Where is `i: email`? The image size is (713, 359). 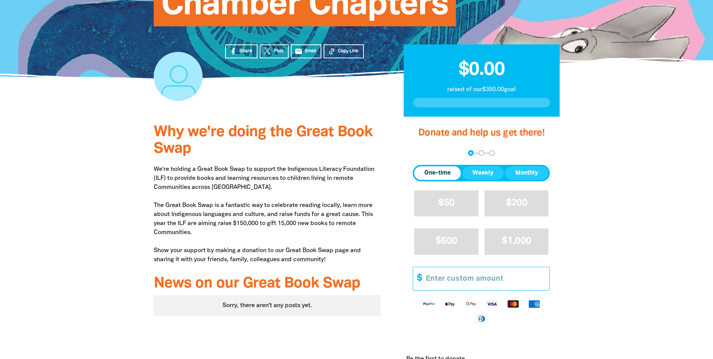 i: email is located at coordinates (299, 51).